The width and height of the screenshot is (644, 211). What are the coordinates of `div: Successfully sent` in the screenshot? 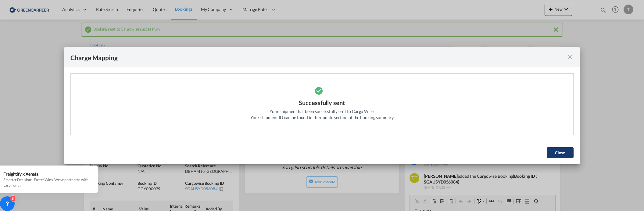 It's located at (322, 103).